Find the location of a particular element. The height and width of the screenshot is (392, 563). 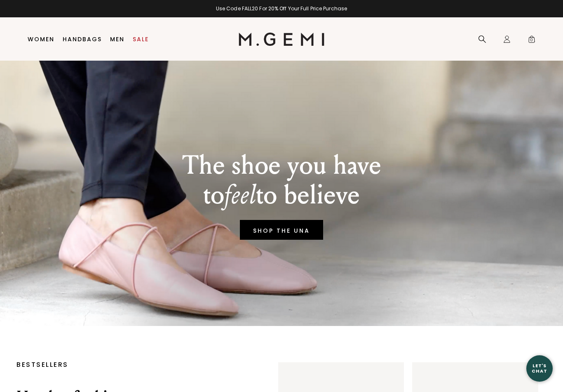

em: feel is located at coordinates (240, 195).